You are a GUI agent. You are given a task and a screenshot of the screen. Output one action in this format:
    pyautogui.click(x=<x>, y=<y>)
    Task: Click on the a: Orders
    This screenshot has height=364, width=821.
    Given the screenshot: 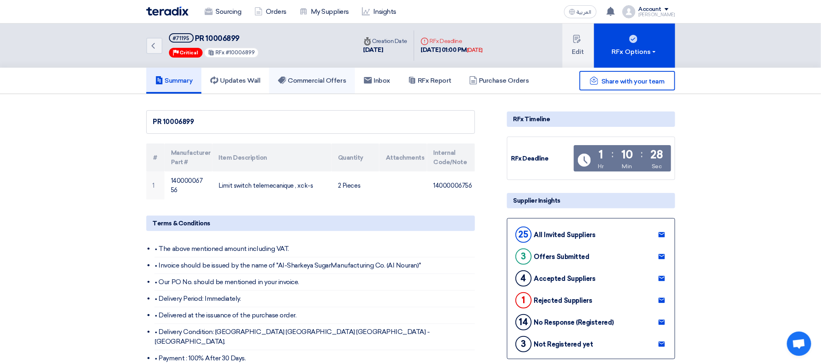 What is the action you would take?
    pyautogui.click(x=270, y=12)
    